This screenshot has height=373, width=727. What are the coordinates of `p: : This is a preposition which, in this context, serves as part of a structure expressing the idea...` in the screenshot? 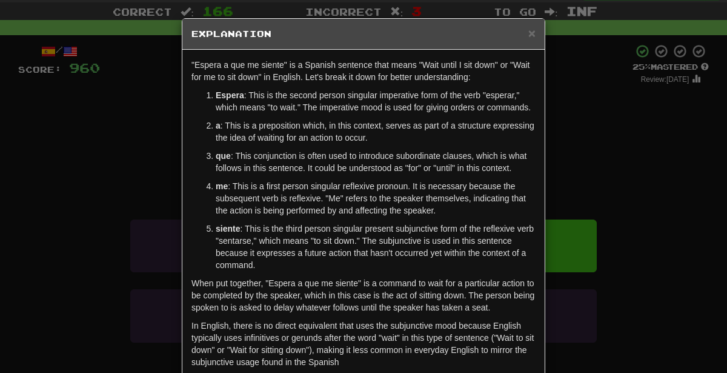 It's located at (376, 131).